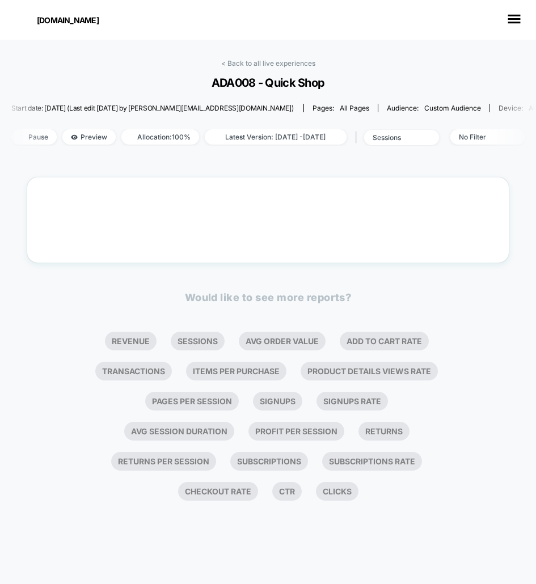  I want to click on div: Pages:, so click(341, 108).